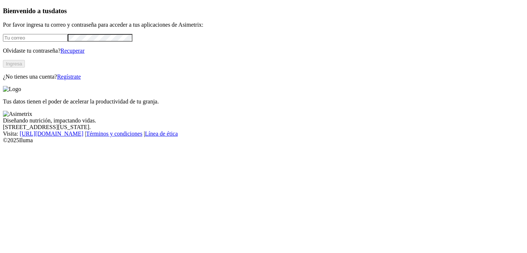 This screenshot has height=253, width=527. What do you see at coordinates (114, 134) in the screenshot?
I see `a: Términos y condiciones` at bounding box center [114, 134].